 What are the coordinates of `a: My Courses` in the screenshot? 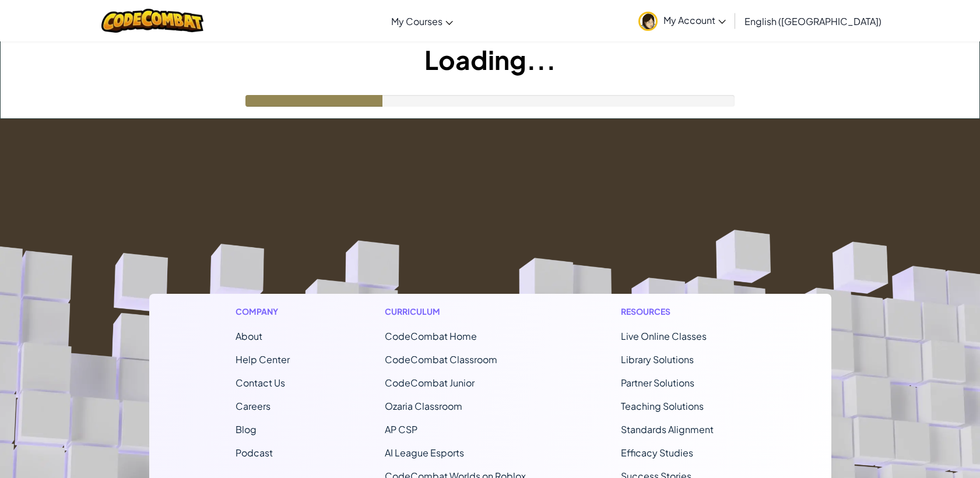 It's located at (422, 21).